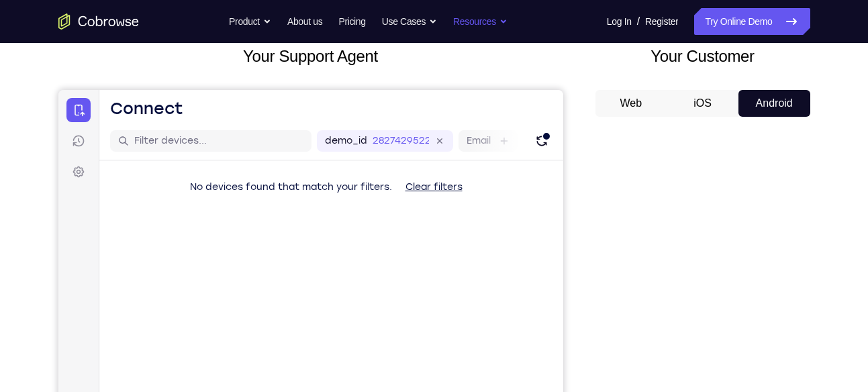 The width and height of the screenshot is (868, 392). Describe the element at coordinates (160, 51) in the screenshot. I see `input: Filter devices...` at that location.